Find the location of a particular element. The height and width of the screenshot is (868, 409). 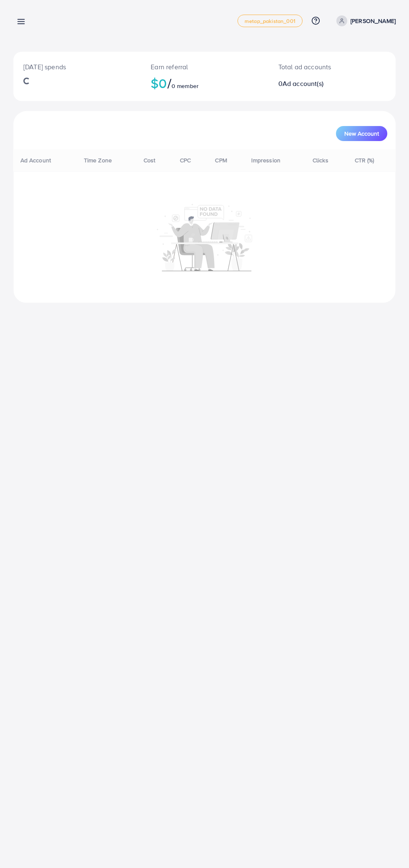

h2: 0 is located at coordinates (316, 83).